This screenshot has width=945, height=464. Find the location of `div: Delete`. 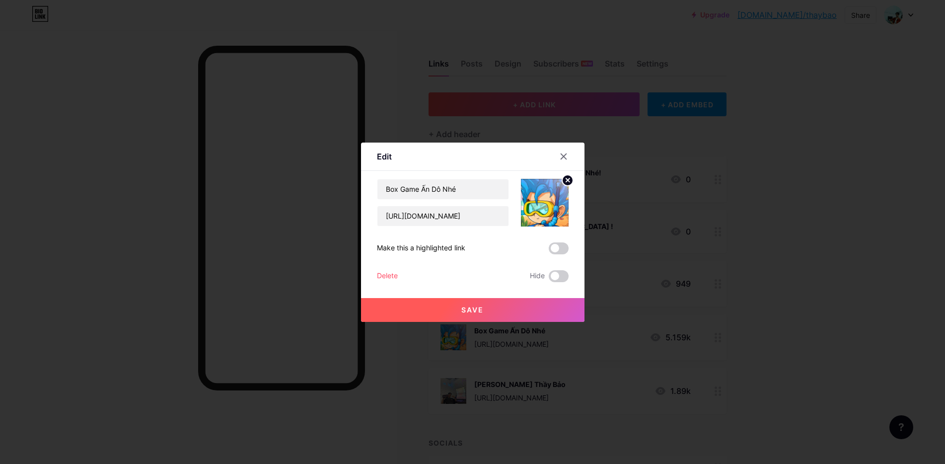

div: Delete is located at coordinates (387, 276).